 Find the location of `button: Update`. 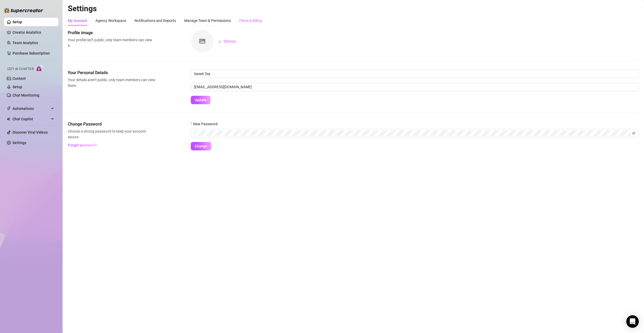

button: Update is located at coordinates (200, 100).